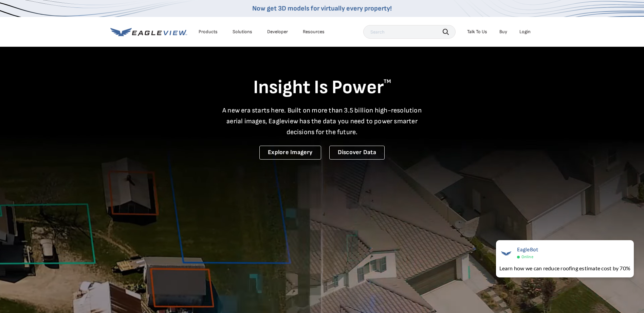  I want to click on div: Resources, so click(313, 32).